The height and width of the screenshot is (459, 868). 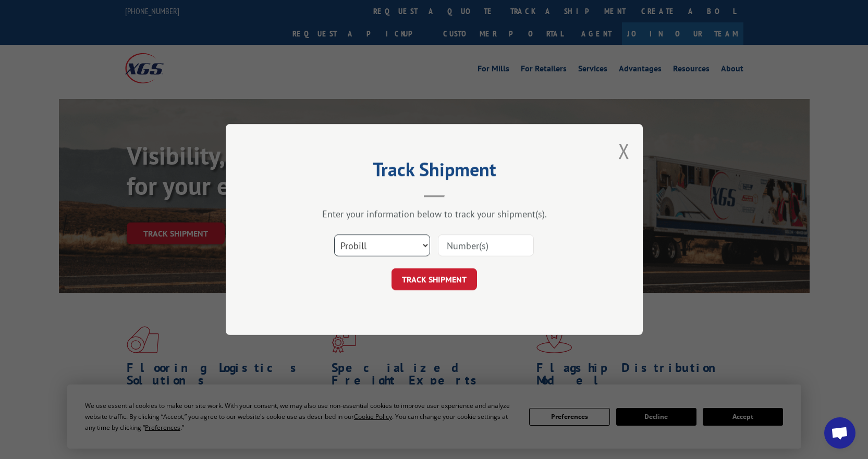 I want to click on button: Close modal, so click(x=624, y=150).